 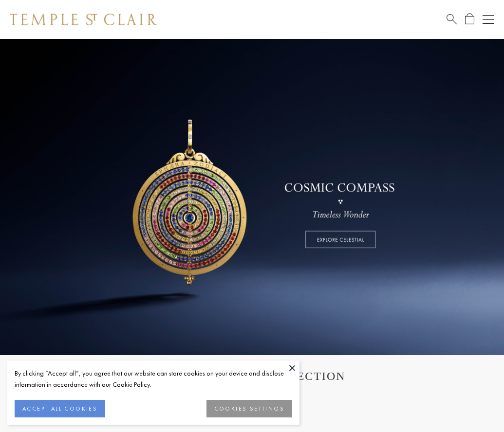 What do you see at coordinates (488, 19) in the screenshot?
I see `button: Open navigation` at bounding box center [488, 19].